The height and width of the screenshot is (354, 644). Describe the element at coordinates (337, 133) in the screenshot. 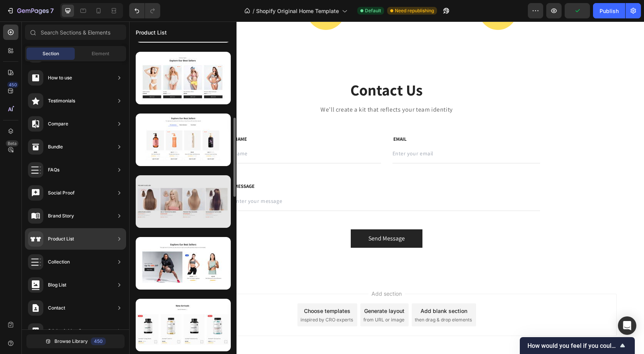

I see `input: Enter your email` at that location.